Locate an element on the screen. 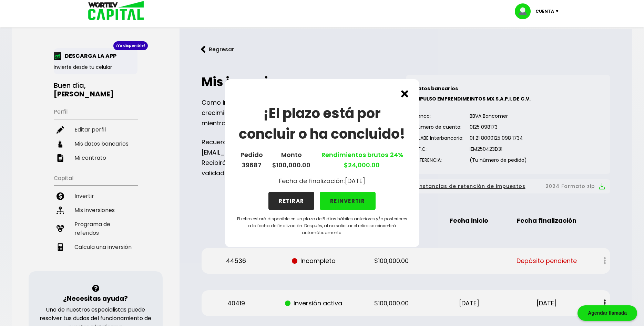  p: Monto $100,000.00 is located at coordinates (291, 160).